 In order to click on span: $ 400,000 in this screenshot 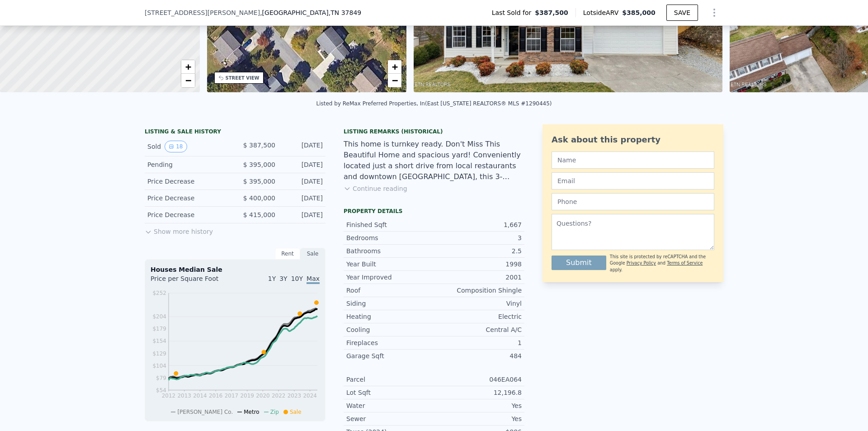, I will do `click(259, 198)`.